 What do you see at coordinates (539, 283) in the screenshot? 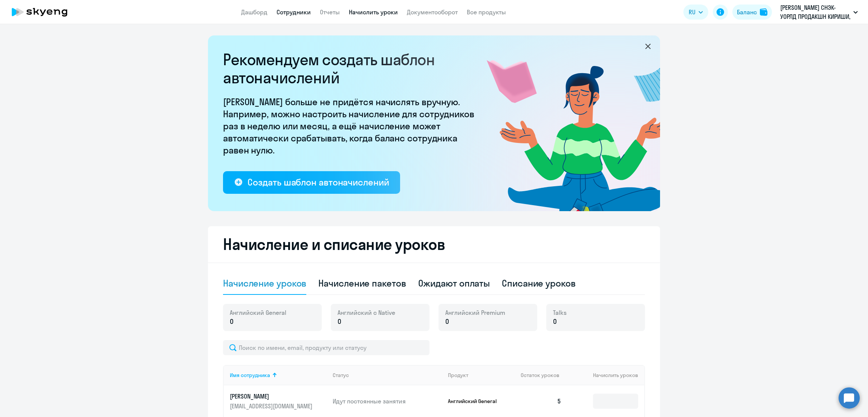
I see `div: Списание уроков` at bounding box center [539, 283].